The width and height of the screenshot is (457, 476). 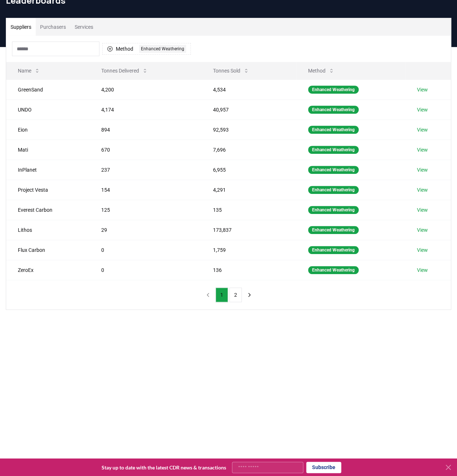 What do you see at coordinates (145, 190) in the screenshot?
I see `td: 154` at bounding box center [145, 190].